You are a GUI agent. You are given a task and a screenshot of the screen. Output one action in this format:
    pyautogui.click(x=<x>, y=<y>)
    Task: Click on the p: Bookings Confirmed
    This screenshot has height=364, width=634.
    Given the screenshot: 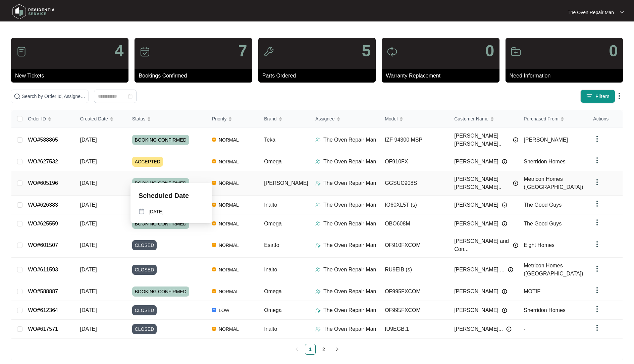 What is the action you would take?
    pyautogui.click(x=195, y=76)
    